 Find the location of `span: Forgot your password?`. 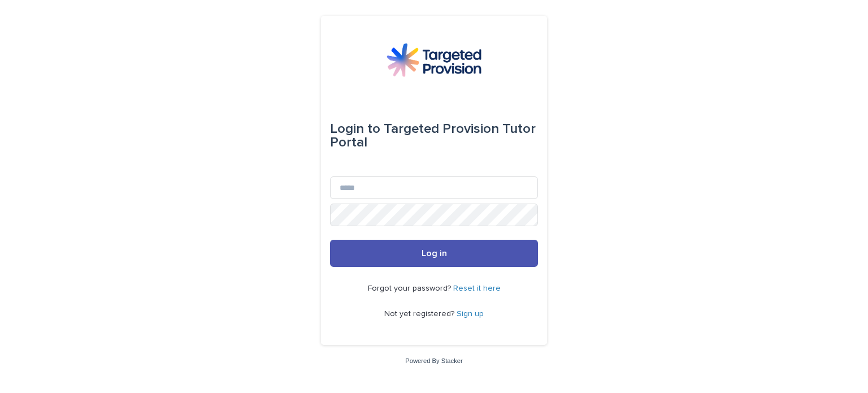

span: Forgot your password? is located at coordinates (411, 288).